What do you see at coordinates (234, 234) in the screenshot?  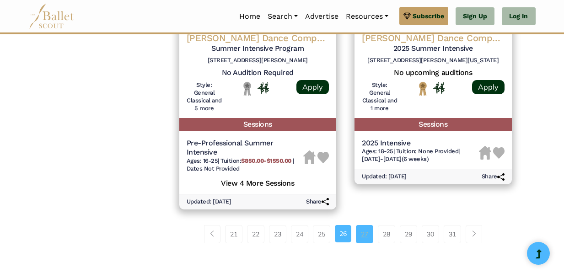 I see `a: 21` at bounding box center [234, 234].